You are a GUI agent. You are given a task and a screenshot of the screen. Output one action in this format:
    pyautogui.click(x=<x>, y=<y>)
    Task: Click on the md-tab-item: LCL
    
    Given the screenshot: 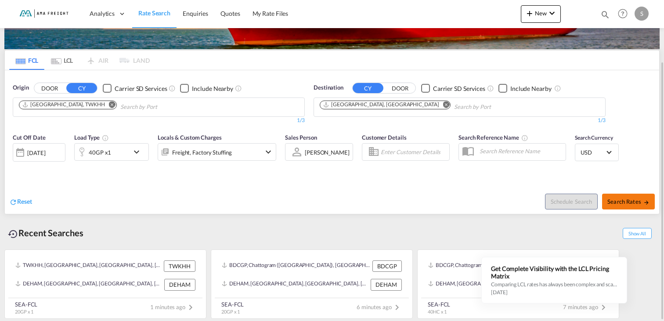 What is the action you would take?
    pyautogui.click(x=62, y=60)
    